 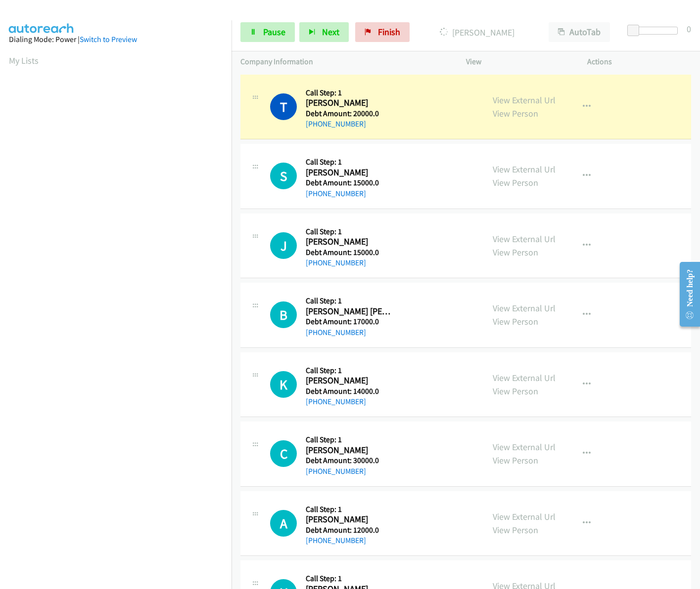 What do you see at coordinates (284, 176) in the screenshot?
I see `h1: S` at bounding box center [284, 176].